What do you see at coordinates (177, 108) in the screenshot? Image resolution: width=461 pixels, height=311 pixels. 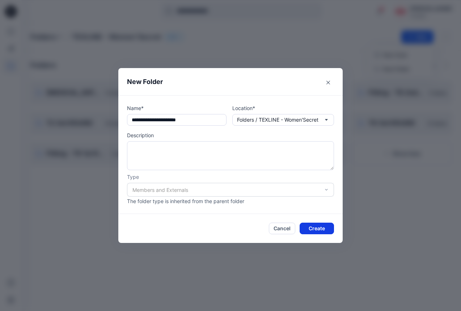 I see `p: Name*` at bounding box center [177, 108].